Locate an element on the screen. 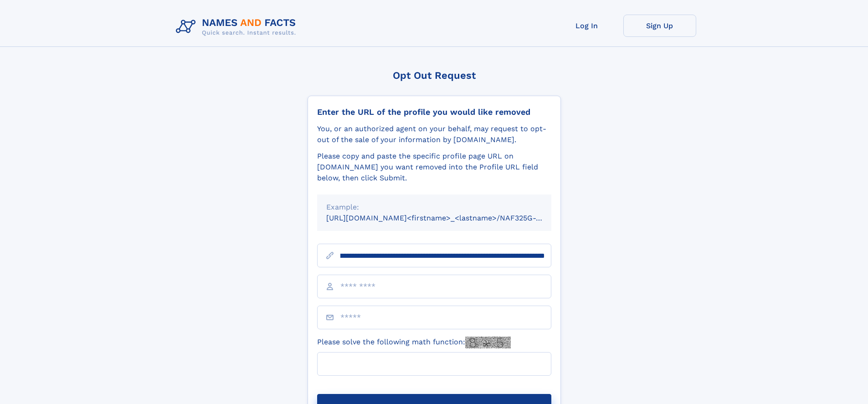 The image size is (868, 404). div: Opt Out Request is located at coordinates (434, 75).